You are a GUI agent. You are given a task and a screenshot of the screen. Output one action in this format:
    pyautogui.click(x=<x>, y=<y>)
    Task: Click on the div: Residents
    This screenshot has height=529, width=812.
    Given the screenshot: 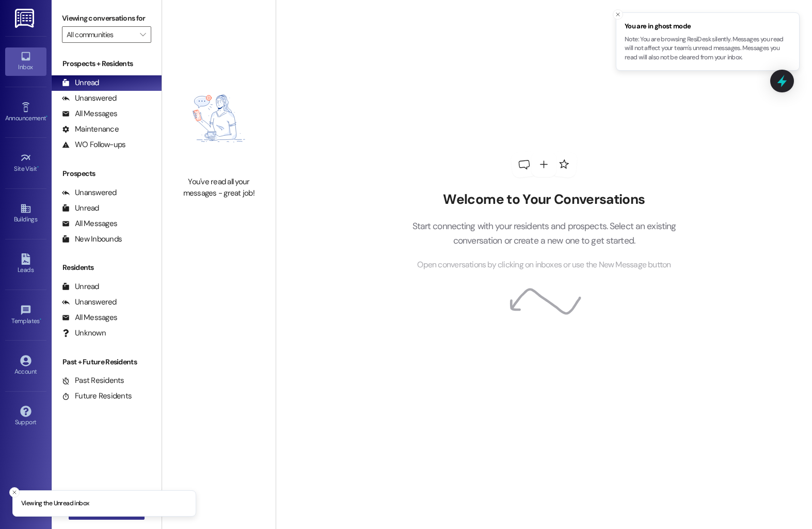 What is the action you would take?
    pyautogui.click(x=107, y=267)
    